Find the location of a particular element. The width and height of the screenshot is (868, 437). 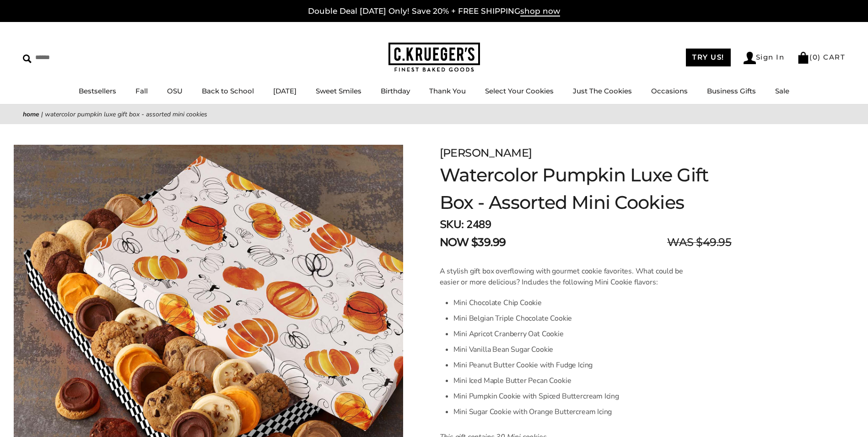

a: (0) CART is located at coordinates (822, 57).